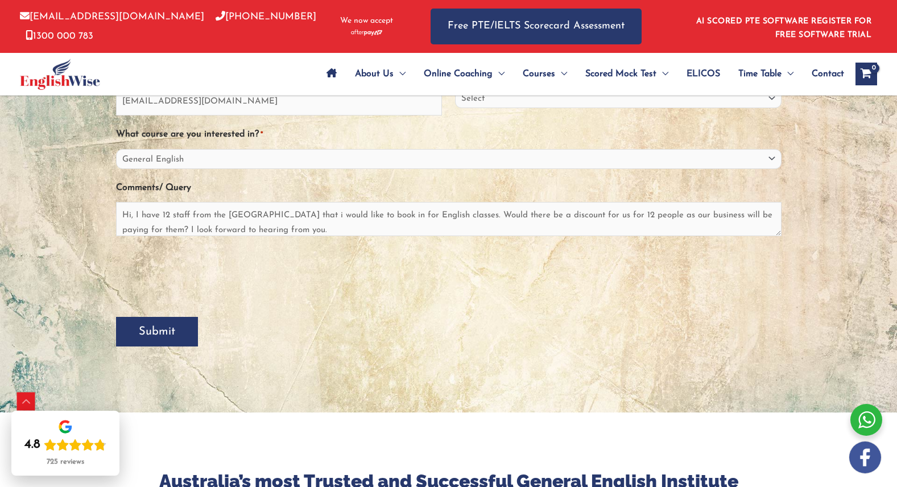 This screenshot has height=487, width=897. I want to click on img: Afterpay-Logo, so click(366, 32).